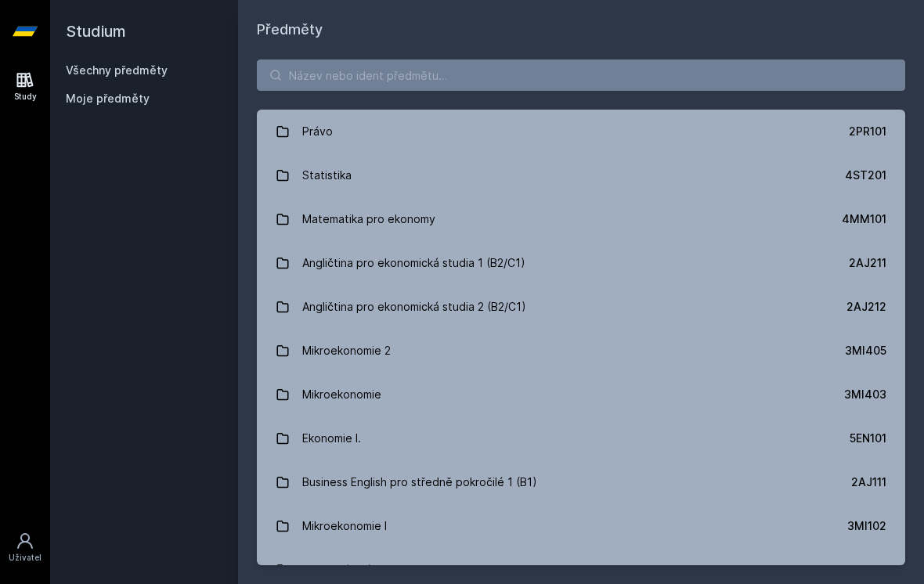  What do you see at coordinates (415, 307) in the screenshot?
I see `div: Angličtina pro ekonomická studia 2 (B2/C1)` at bounding box center [415, 307].